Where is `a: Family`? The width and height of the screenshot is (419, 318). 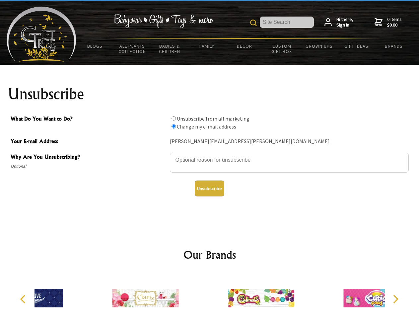
a: Family is located at coordinates (207, 46).